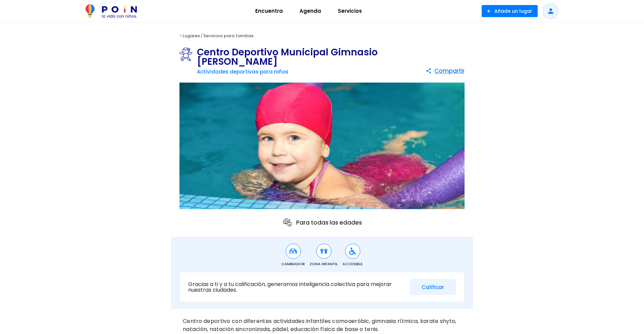  I want to click on a: Servicios para familias, so click(229, 35).